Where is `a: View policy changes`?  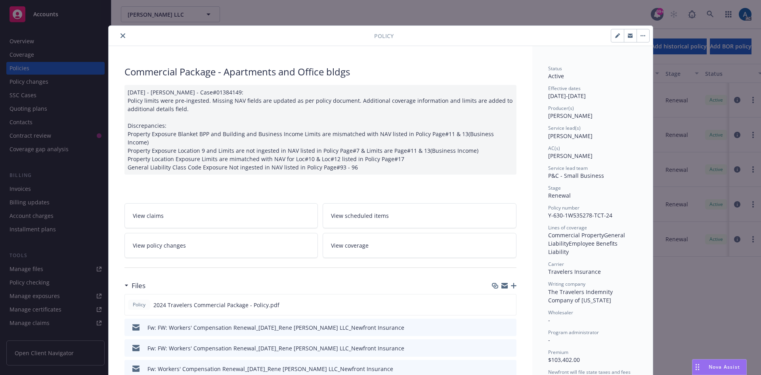
a: View policy changes is located at coordinates (221, 245).